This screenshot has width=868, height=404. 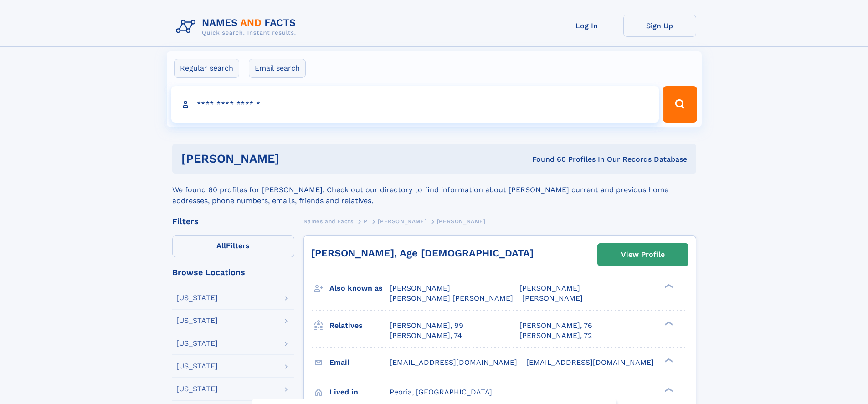 I want to click on label: Email search, so click(x=277, y=68).